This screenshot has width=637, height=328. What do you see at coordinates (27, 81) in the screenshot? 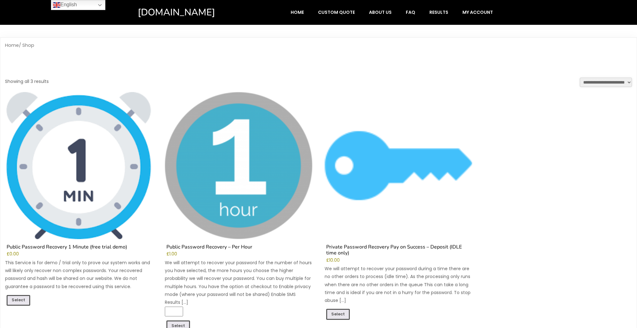
I see `p: Showing all 3 results` at bounding box center [27, 81].